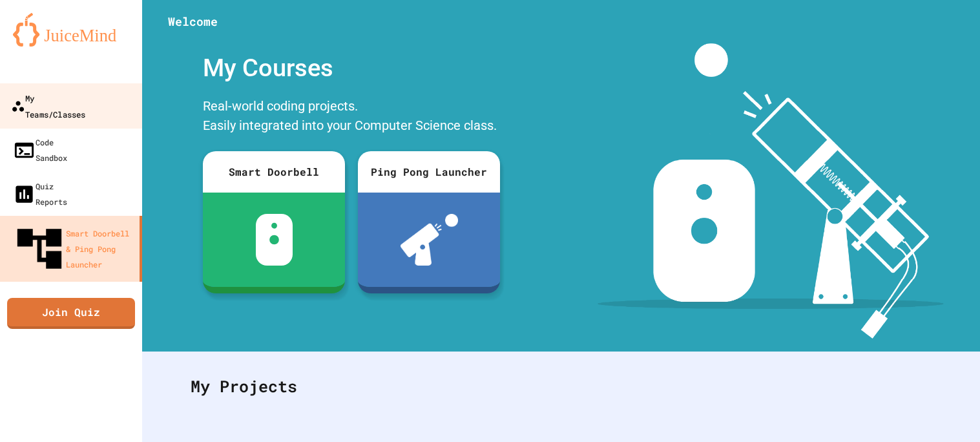 This screenshot has height=442, width=980. What do you see at coordinates (429, 240) in the screenshot?
I see `img: ppl-with-ball.png` at bounding box center [429, 240].